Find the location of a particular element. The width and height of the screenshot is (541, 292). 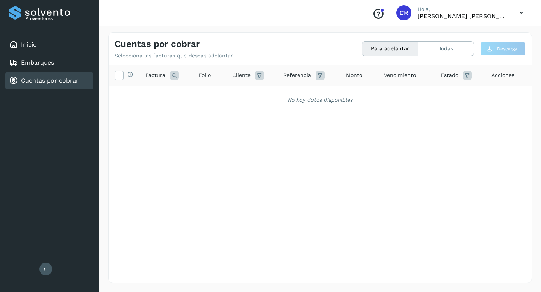

p: Hola, is located at coordinates (462, 9).